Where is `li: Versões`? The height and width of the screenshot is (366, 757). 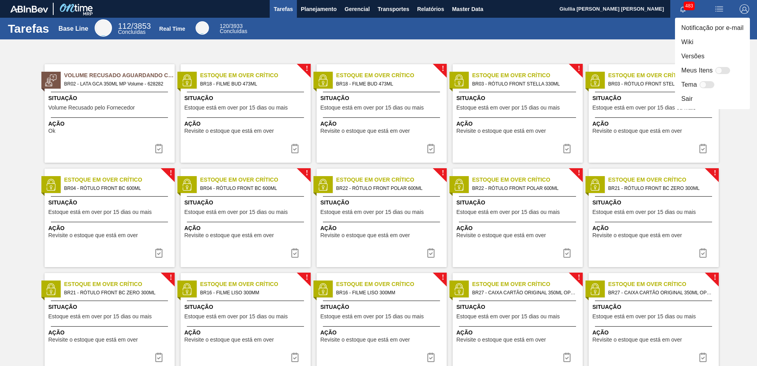
li: Versões is located at coordinates (712, 56).